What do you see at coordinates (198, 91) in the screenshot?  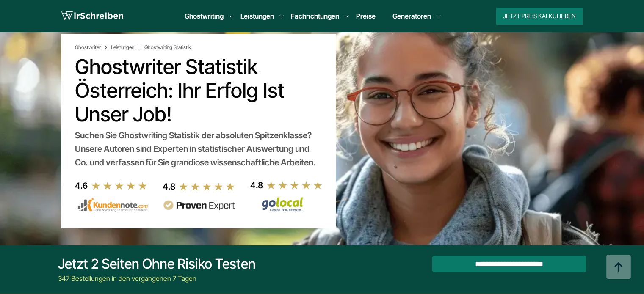 I see `h1: Ghostwriter Statistik Österreich: Ihr Erfolg ist unser Job!` at bounding box center [198, 91].